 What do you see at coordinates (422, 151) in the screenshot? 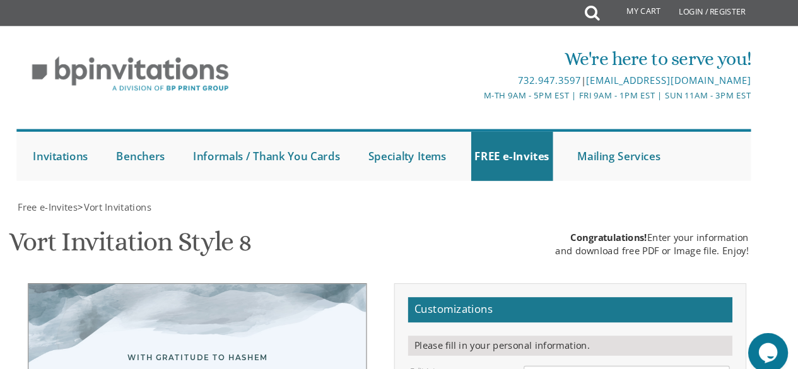
I see `a: Specialty Items` at bounding box center [422, 151].